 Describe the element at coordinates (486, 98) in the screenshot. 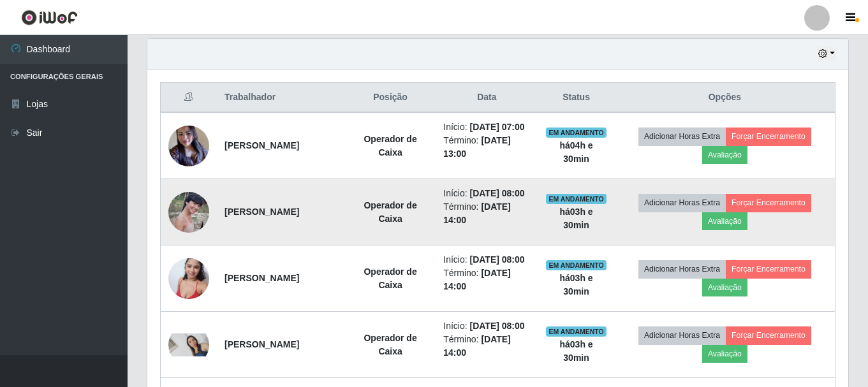

I see `th: Data` at that location.